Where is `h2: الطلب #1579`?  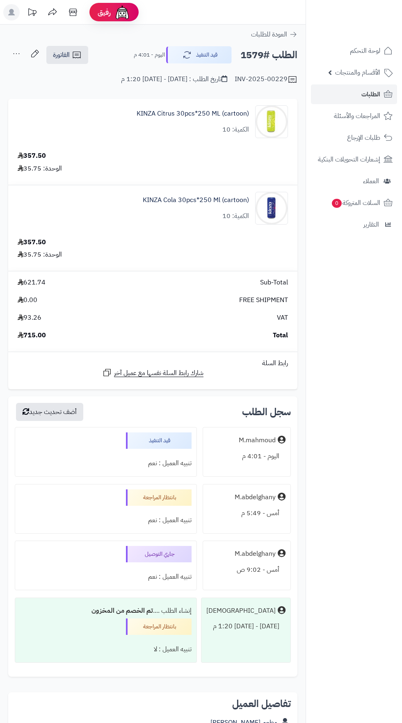 h2: الطلب #1579 is located at coordinates (268, 55).